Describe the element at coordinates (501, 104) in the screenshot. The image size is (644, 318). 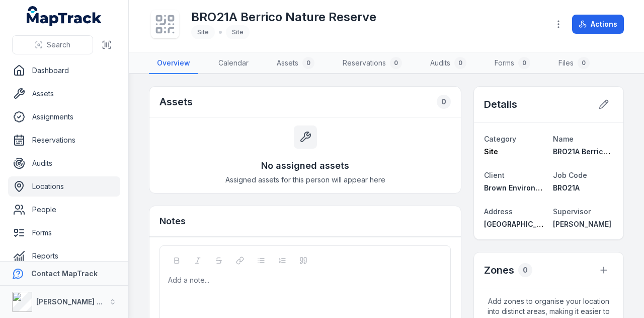
I see `h2: Details` at that location.